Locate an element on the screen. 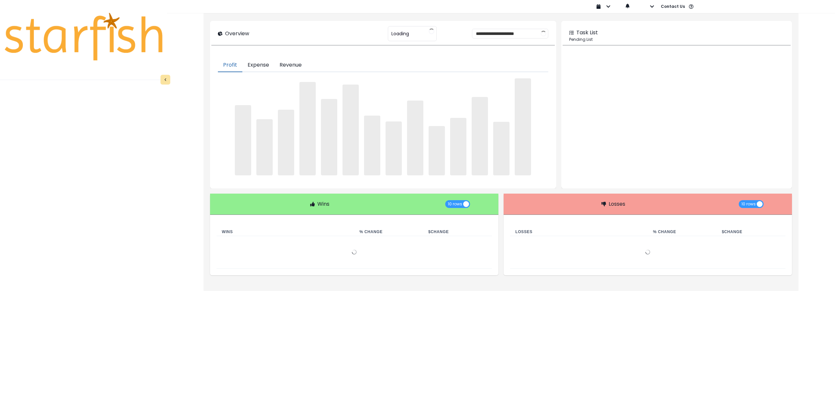 The height and width of the screenshot is (415, 835). th: Losses is located at coordinates (579, 232).